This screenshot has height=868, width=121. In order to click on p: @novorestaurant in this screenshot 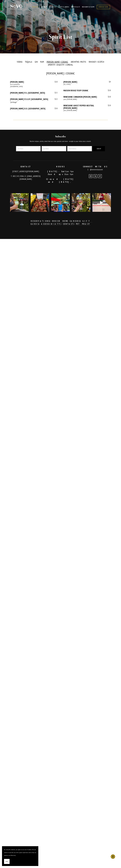, I will do `click(95, 168)`.